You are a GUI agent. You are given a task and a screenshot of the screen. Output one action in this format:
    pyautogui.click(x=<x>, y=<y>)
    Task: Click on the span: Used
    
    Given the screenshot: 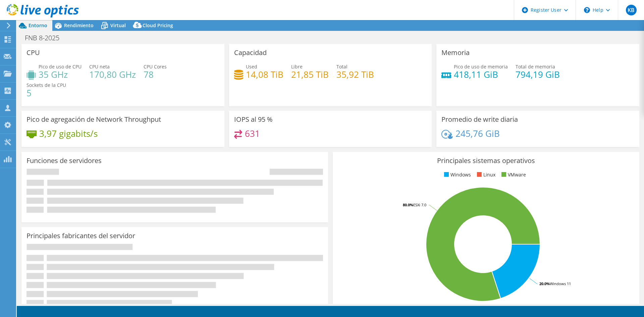 What is the action you would take?
    pyautogui.click(x=251, y=66)
    